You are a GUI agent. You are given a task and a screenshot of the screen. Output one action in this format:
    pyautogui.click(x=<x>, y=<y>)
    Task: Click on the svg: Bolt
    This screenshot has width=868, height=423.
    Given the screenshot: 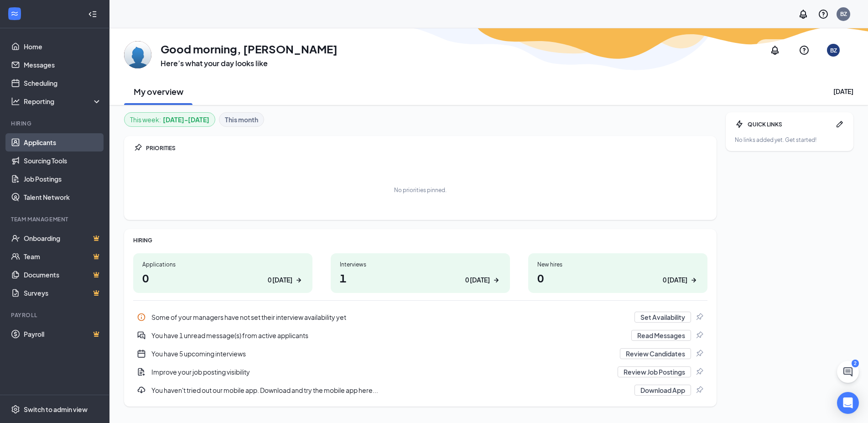 What is the action you would take?
    pyautogui.click(x=740, y=124)
    